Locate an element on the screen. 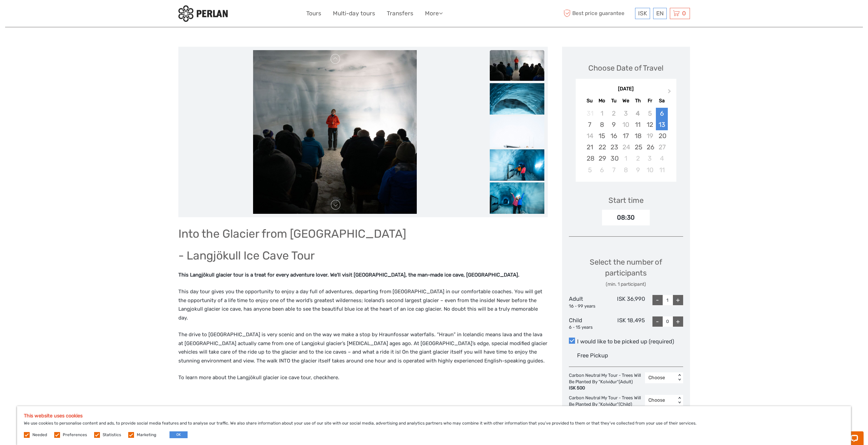 Image resolution: width=868 pixels, height=445 pixels. p: To learn more about the Langjökull glacier ice cave tour, check . is located at coordinates (363, 378).